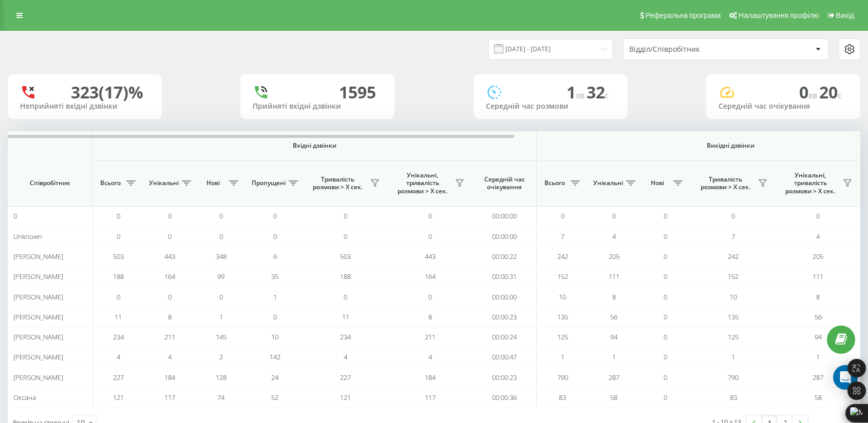 The width and height of the screenshot is (868, 423). What do you see at coordinates (504, 357) in the screenshot?
I see `td: 00:00:47` at bounding box center [504, 357].